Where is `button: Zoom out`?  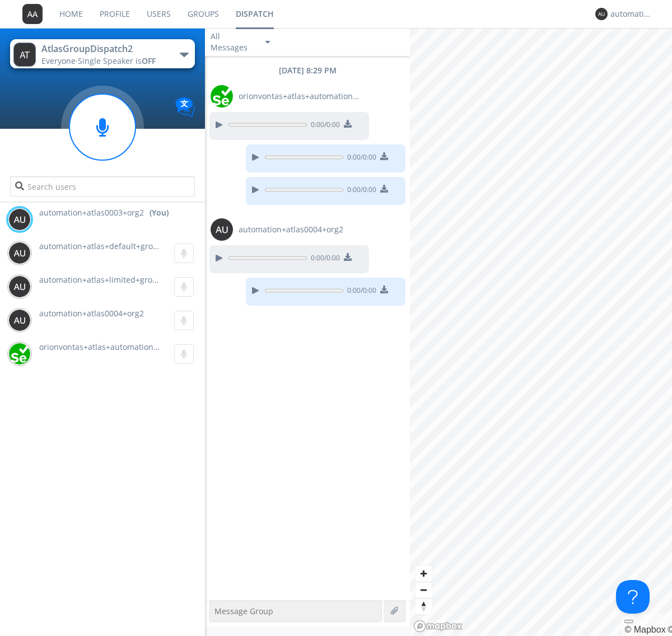
button: Zoom out is located at coordinates (424, 590).